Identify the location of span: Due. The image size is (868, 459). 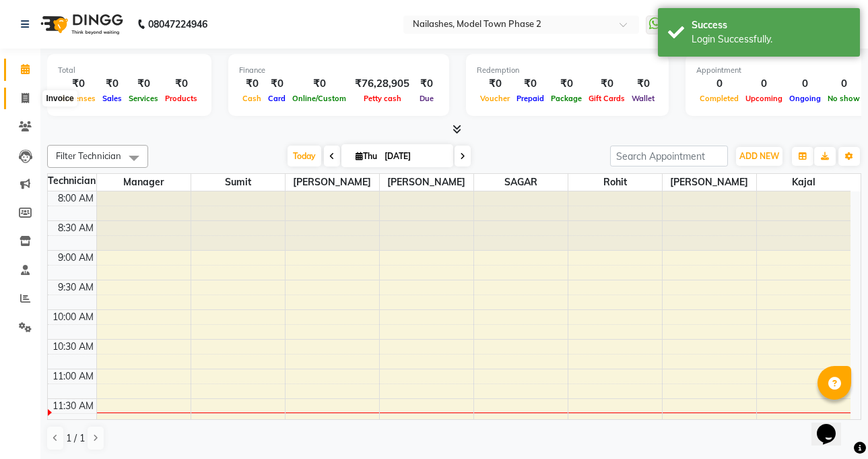
(426, 99).